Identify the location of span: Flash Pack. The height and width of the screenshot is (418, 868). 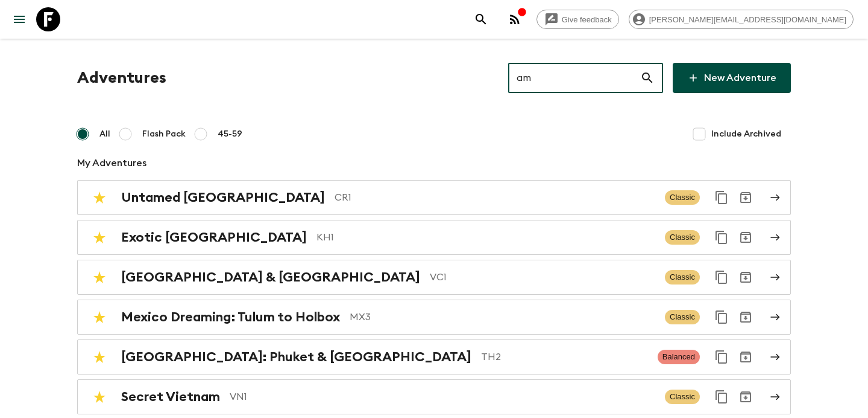
(164, 134).